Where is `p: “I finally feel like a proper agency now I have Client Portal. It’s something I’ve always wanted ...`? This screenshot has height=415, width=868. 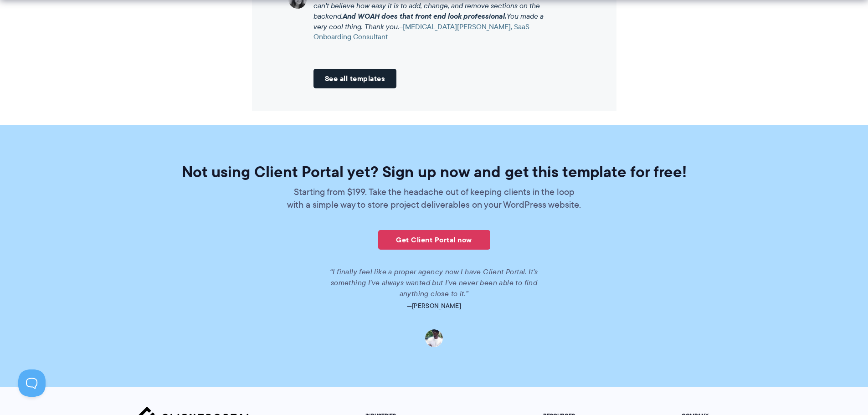 p: “I finally feel like a proper agency now I have Client Portal. It’s something I’ve always wanted ... is located at coordinates (434, 283).